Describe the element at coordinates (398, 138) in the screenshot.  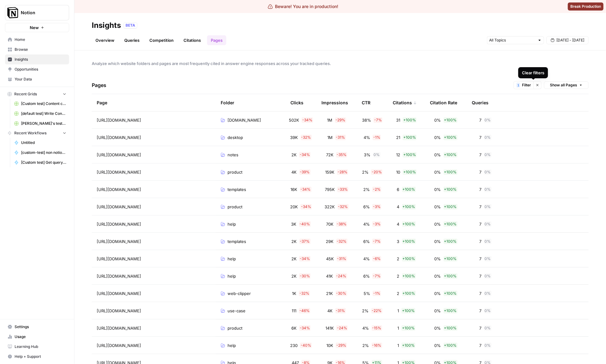
I see `span: 21` at that location.